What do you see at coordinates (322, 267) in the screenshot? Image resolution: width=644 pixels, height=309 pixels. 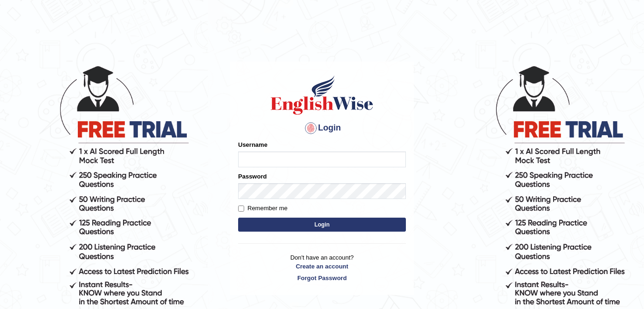 I see `p: Don't have an account?` at bounding box center [322, 267].